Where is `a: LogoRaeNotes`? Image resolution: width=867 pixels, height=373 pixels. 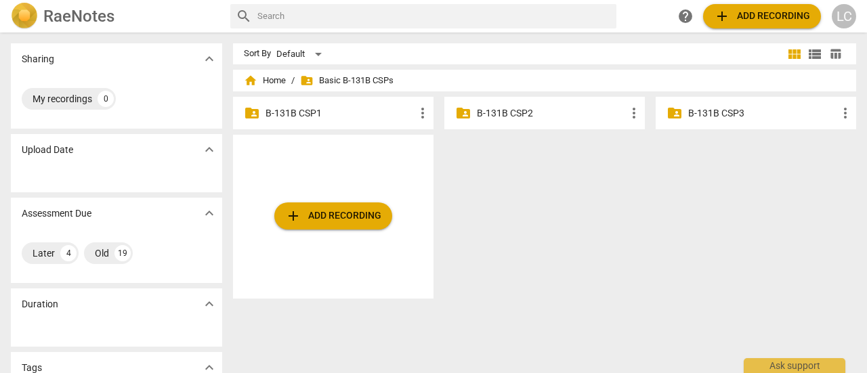
a: LogoRaeNotes is located at coordinates (115, 16).